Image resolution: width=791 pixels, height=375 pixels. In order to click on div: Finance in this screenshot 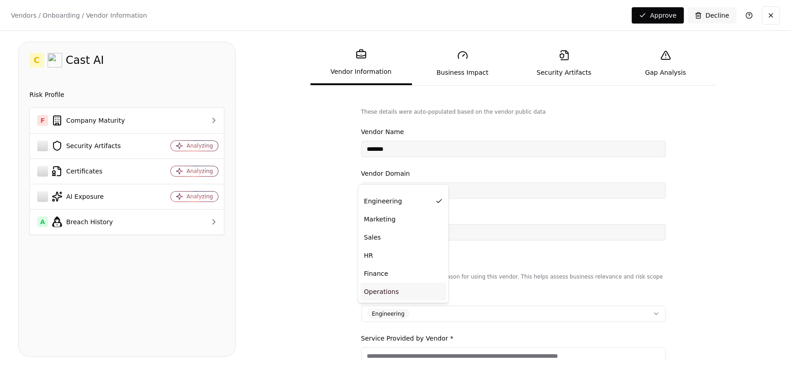, I will do `click(403, 274)`.